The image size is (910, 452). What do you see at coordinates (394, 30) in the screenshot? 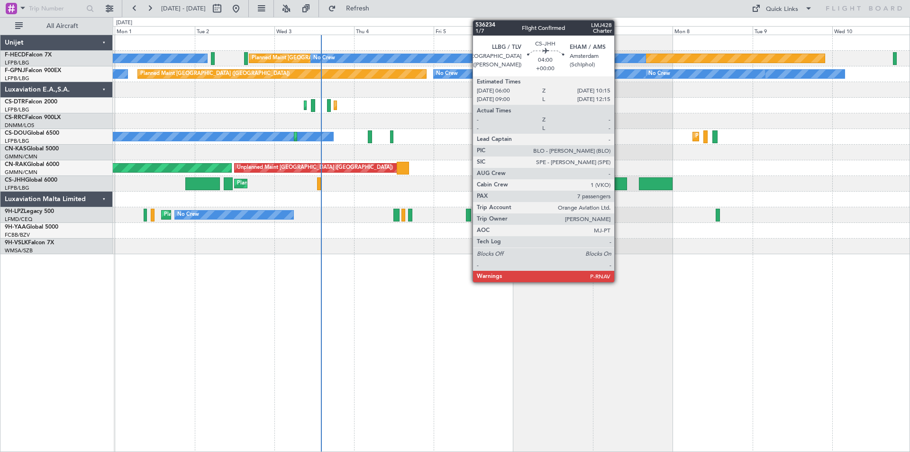
I see `div: Thu 4` at bounding box center [394, 30].